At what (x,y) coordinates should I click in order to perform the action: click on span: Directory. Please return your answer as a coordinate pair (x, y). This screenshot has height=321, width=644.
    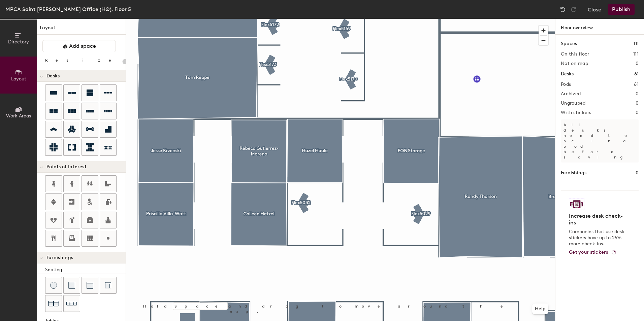
    Looking at the image, I should click on (18, 42).